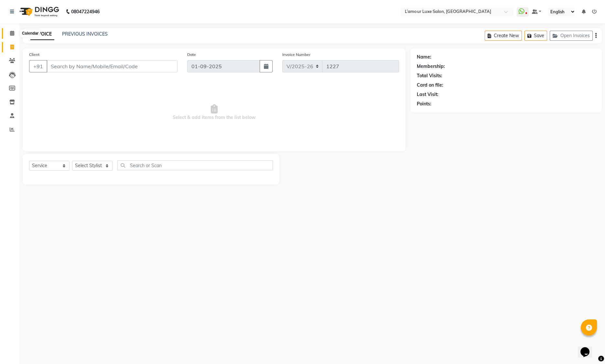 The height and width of the screenshot is (364, 605). What do you see at coordinates (214, 113) in the screenshot?
I see `span: Select & add items from the list below` at bounding box center [214, 113].